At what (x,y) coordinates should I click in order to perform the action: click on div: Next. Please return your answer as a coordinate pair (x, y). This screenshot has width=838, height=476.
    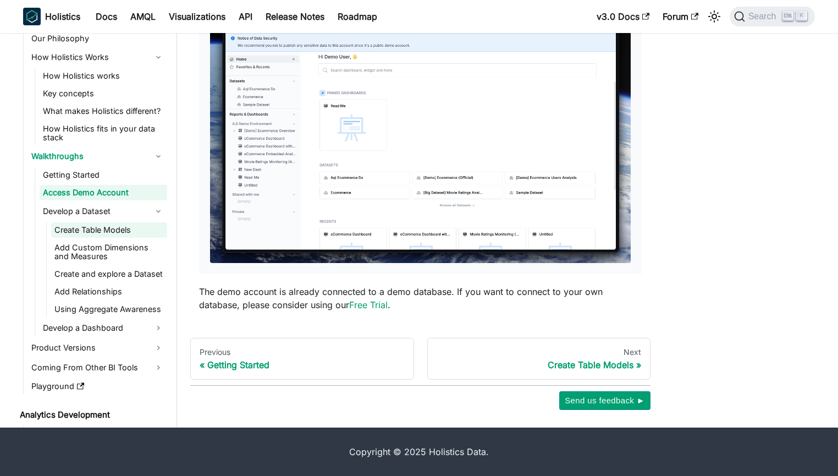
    Looking at the image, I should click on (539, 352).